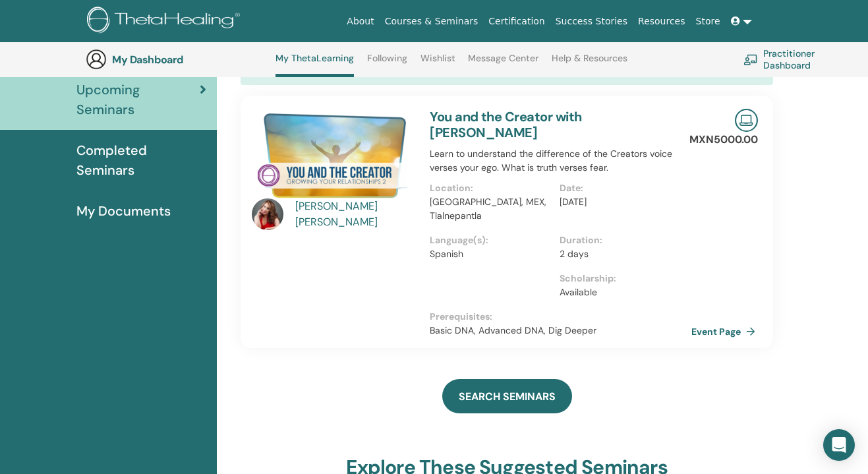 This screenshot has height=474, width=868. I want to click on p: Language(s) :, so click(491, 240).